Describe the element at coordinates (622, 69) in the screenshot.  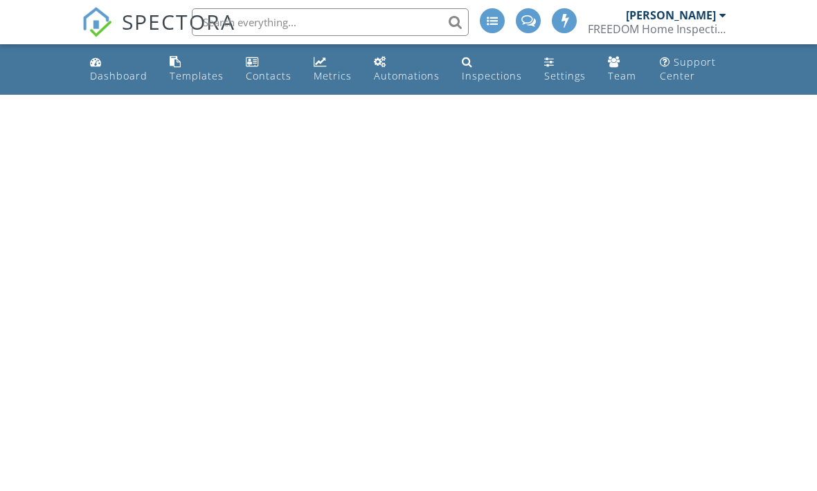
I see `a: Team` at that location.